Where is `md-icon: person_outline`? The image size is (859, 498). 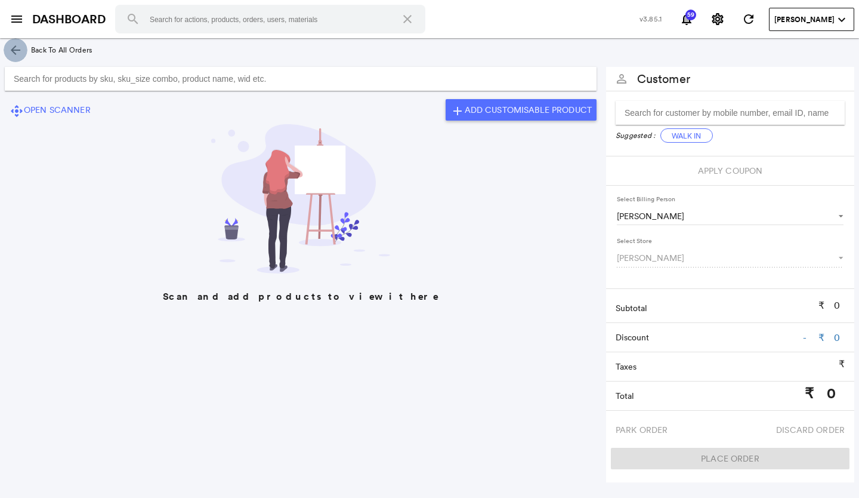 md-icon: person_outline is located at coordinates (622, 79).